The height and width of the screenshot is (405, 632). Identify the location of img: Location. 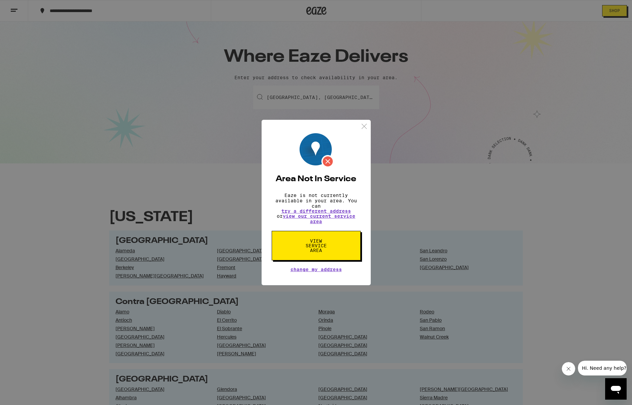
(317, 150).